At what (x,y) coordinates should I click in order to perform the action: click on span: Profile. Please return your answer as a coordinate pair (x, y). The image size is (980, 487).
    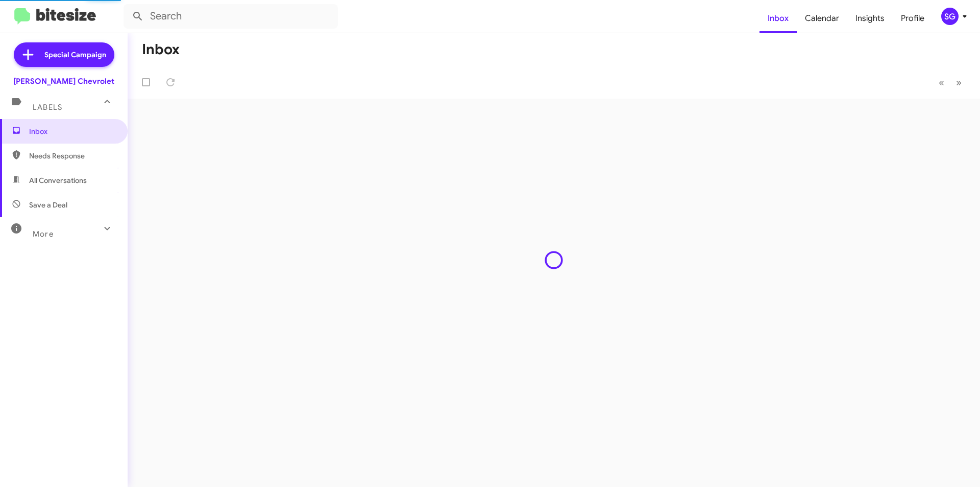
    Looking at the image, I should click on (913, 18).